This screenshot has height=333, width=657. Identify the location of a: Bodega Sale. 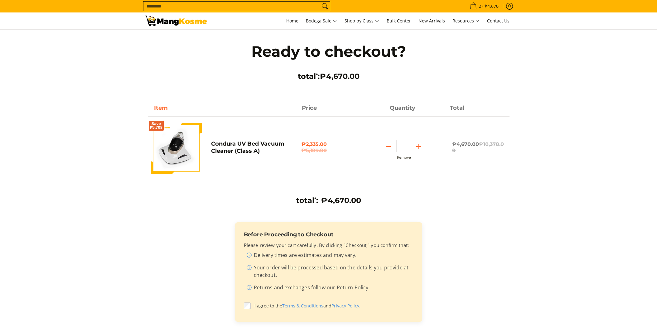
(322, 21).